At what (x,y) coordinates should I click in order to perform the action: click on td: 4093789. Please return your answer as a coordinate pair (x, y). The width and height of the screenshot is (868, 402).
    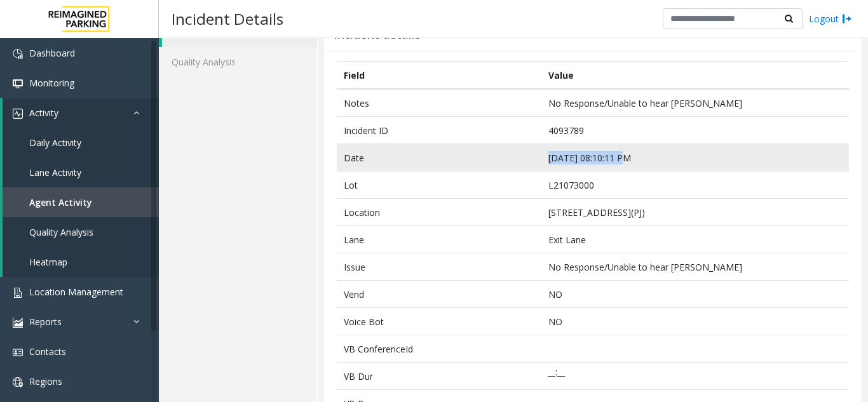
    Looking at the image, I should click on (695, 130).